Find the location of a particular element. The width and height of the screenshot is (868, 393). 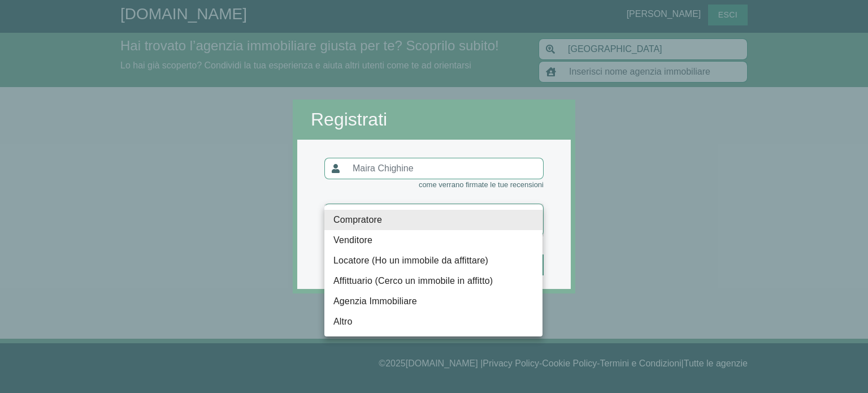

li: Locatore (Ho un immobile da affittare) is located at coordinates (433, 261).